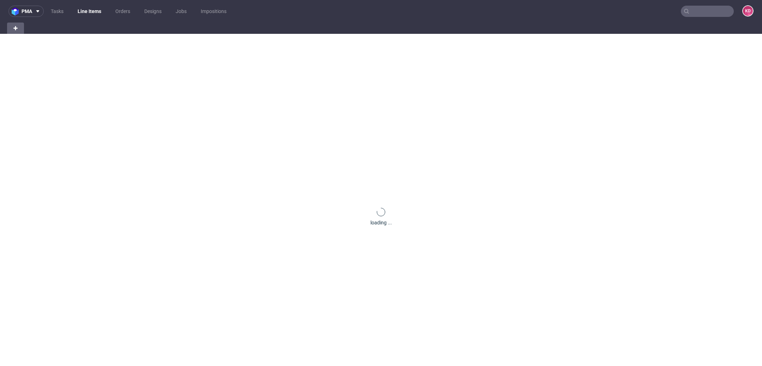 Image resolution: width=762 pixels, height=366 pixels. I want to click on button: pma, so click(26, 11).